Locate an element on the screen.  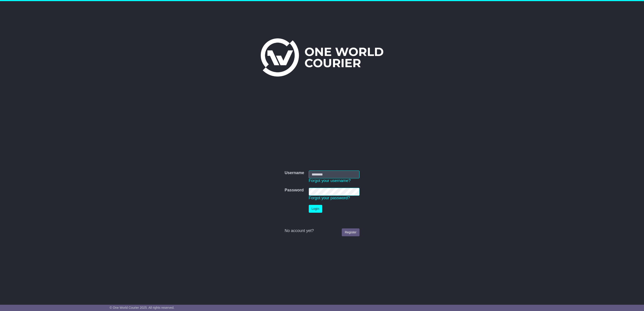
div: No account yet? is located at coordinates (322, 231).